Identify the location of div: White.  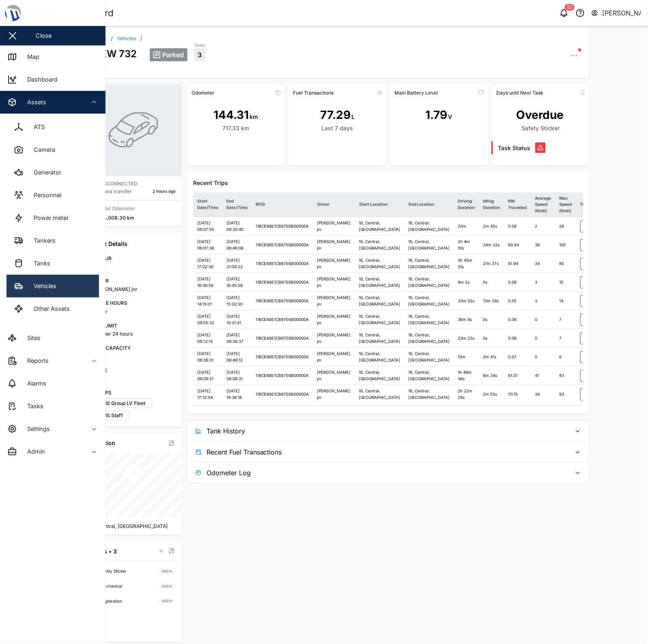
(133, 267).